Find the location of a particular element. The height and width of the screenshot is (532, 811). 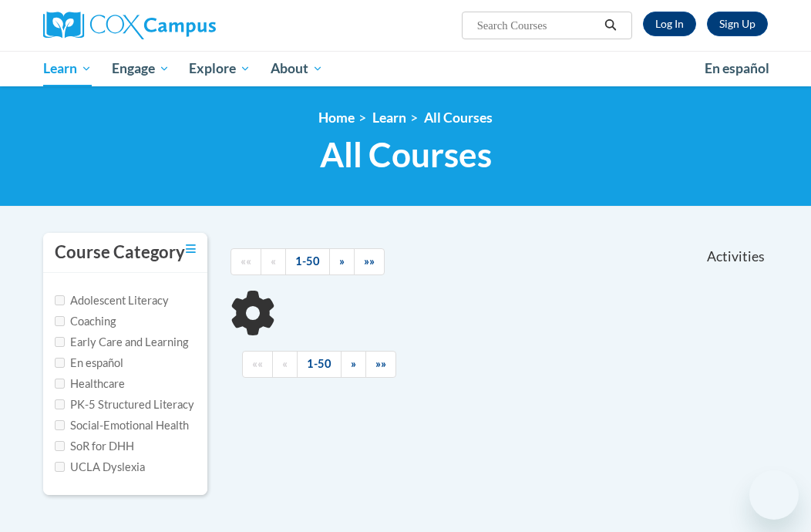

a: Cox Campus is located at coordinates (156, 25).